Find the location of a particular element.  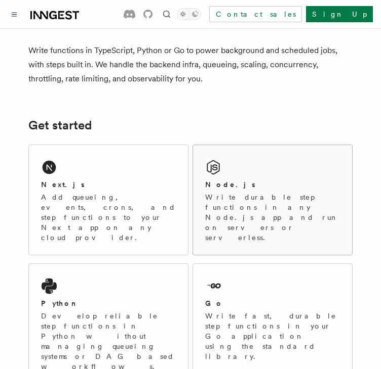

h2: Next.js is located at coordinates (63, 185).